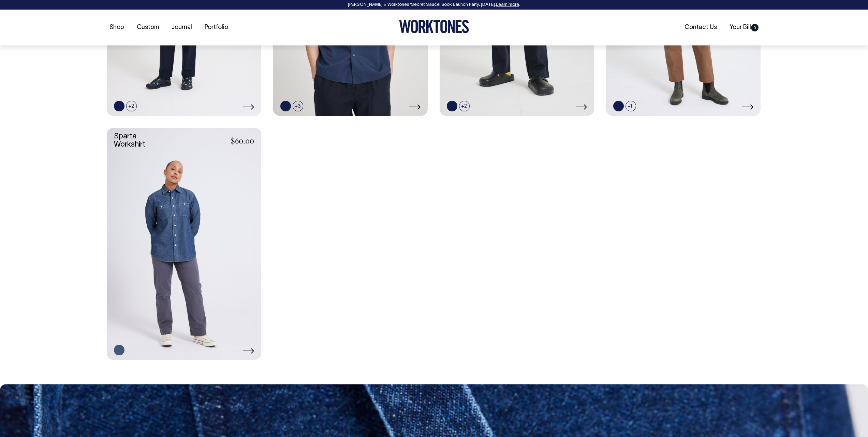  What do you see at coordinates (700, 27) in the screenshot?
I see `a: Contact Us` at bounding box center [700, 27].